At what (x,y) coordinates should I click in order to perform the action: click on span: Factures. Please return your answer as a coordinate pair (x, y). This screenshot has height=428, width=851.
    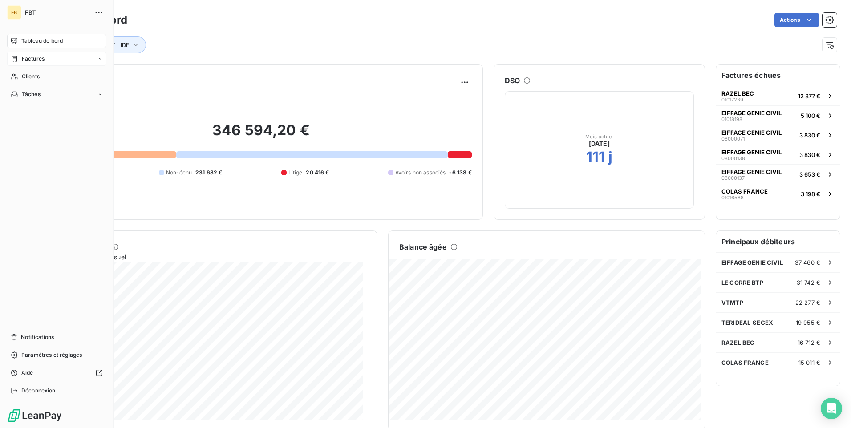
    Looking at the image, I should click on (33, 59).